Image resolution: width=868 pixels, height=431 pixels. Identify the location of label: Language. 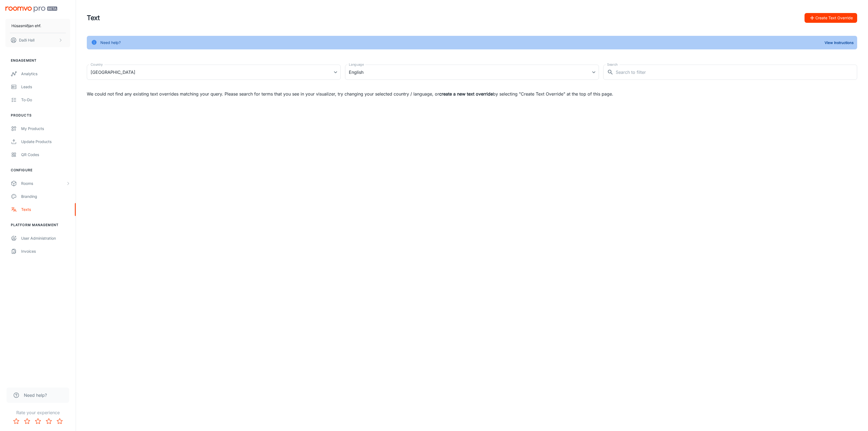
(356, 65).